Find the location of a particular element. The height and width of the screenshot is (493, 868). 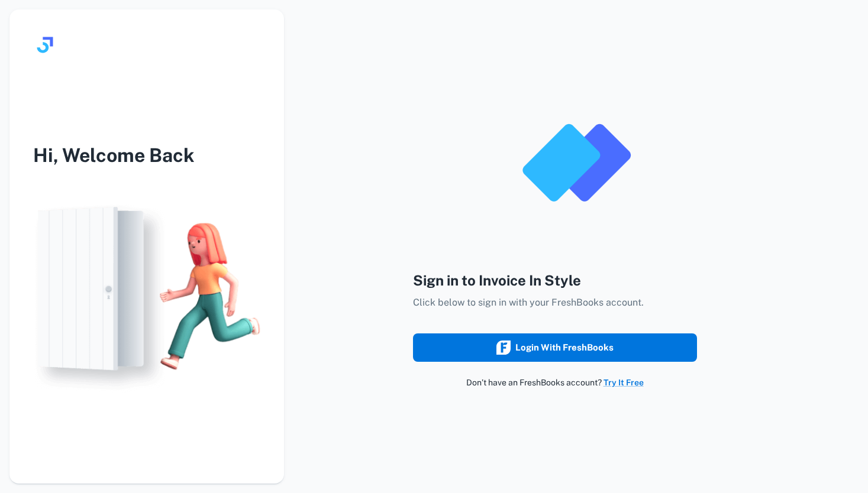

a: Try It Free is located at coordinates (624, 382).